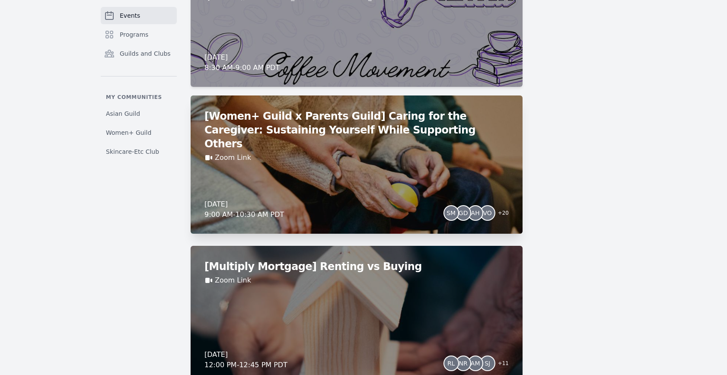  I want to click on span: Guilds and Clubs, so click(145, 54).